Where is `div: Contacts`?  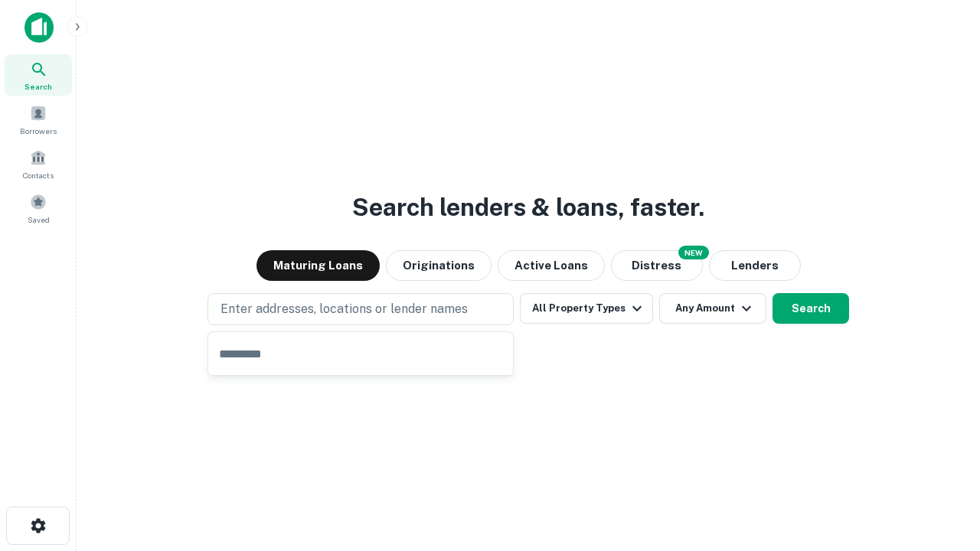
div: Contacts is located at coordinates (38, 164).